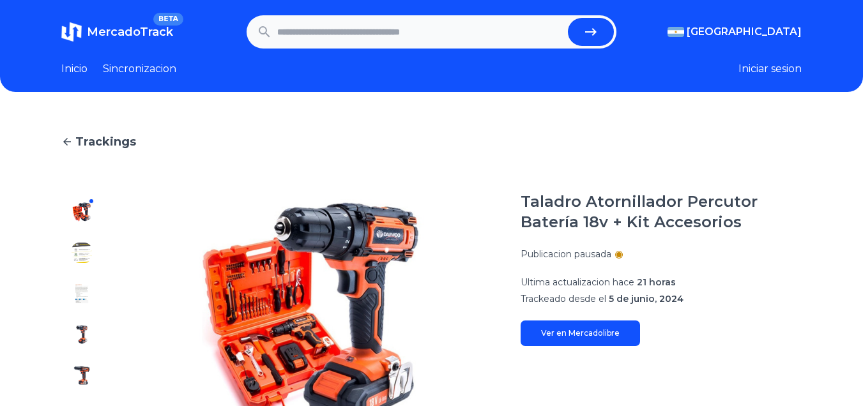 This screenshot has width=863, height=406. I want to click on img: MercadoTrack, so click(72, 32).